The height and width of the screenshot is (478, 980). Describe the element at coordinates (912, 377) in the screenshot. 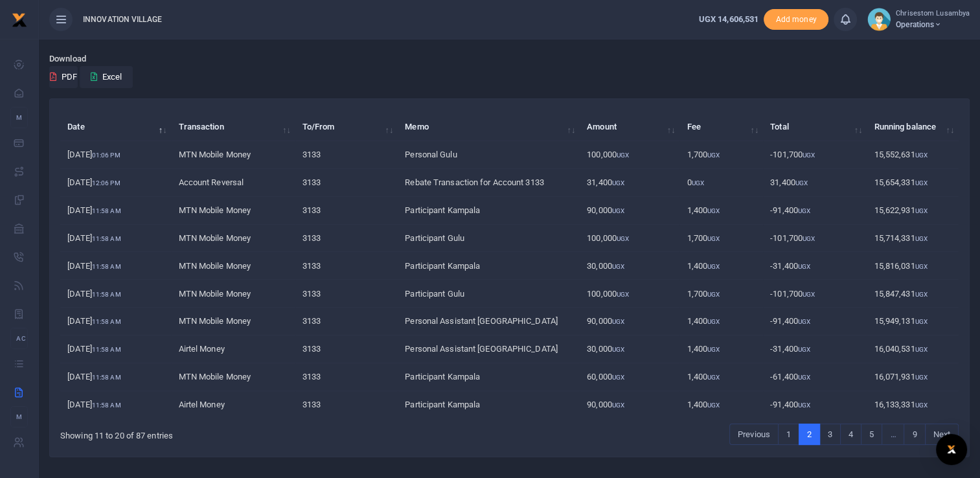

I see `td: 16,071,931` at that location.